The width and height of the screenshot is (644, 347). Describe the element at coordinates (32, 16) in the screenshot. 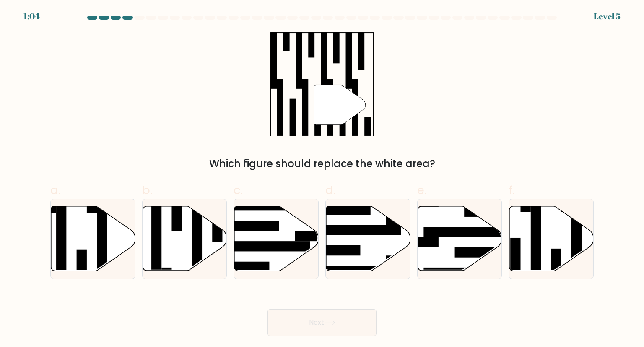

I see `div: 1:04` at that location.